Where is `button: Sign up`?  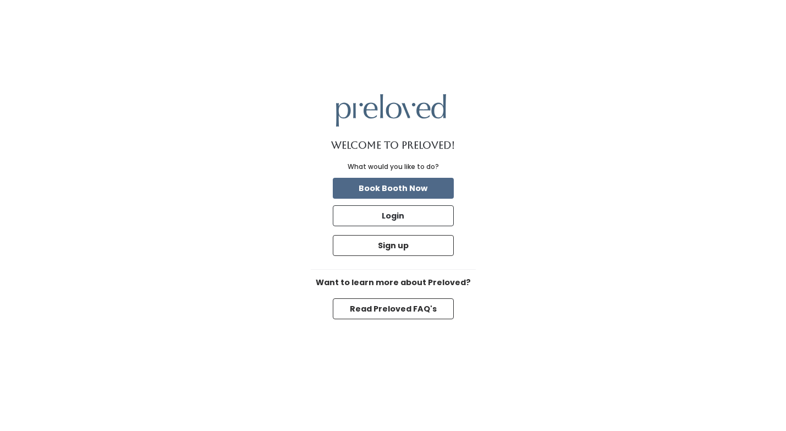 button: Sign up is located at coordinates (394, 245).